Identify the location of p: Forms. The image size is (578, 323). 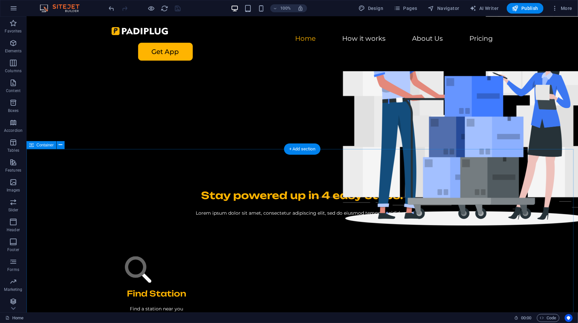
(13, 270).